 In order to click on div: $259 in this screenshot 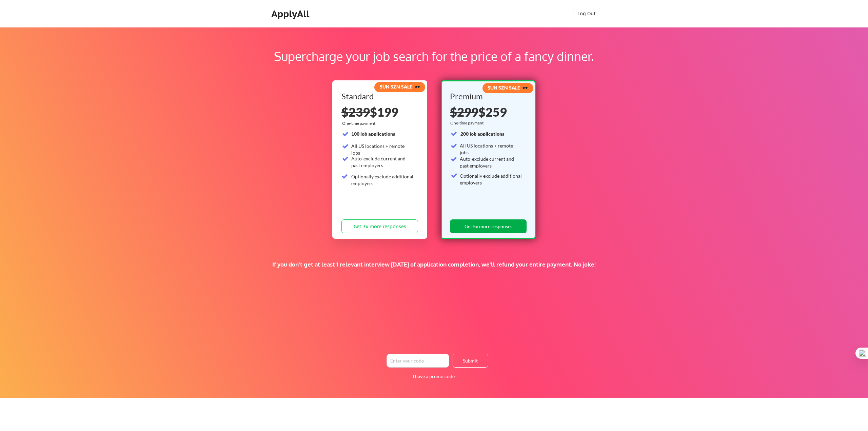, I will do `click(487, 112)`.